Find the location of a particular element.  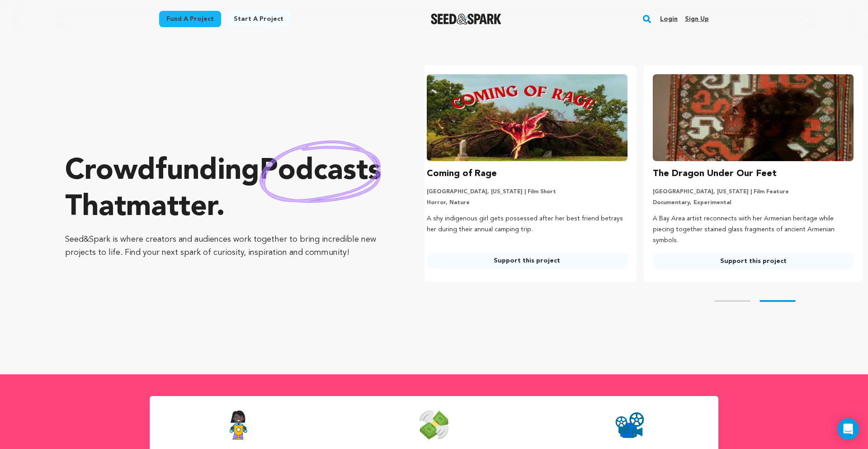

img: Seed&Spark Projects Created Icon is located at coordinates (630, 425).